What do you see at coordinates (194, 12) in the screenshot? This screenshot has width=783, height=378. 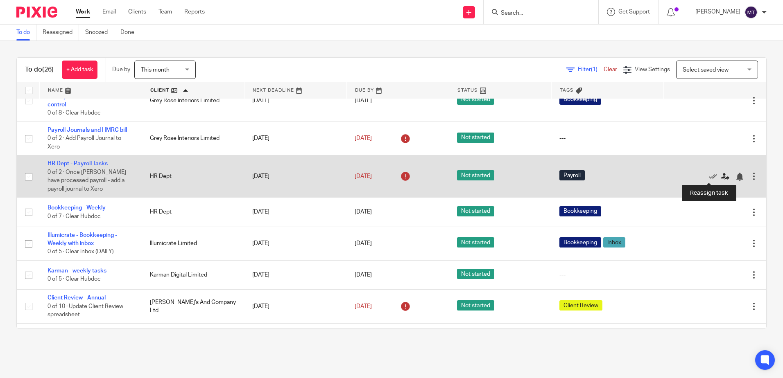 I see `a: Reports` at bounding box center [194, 12].